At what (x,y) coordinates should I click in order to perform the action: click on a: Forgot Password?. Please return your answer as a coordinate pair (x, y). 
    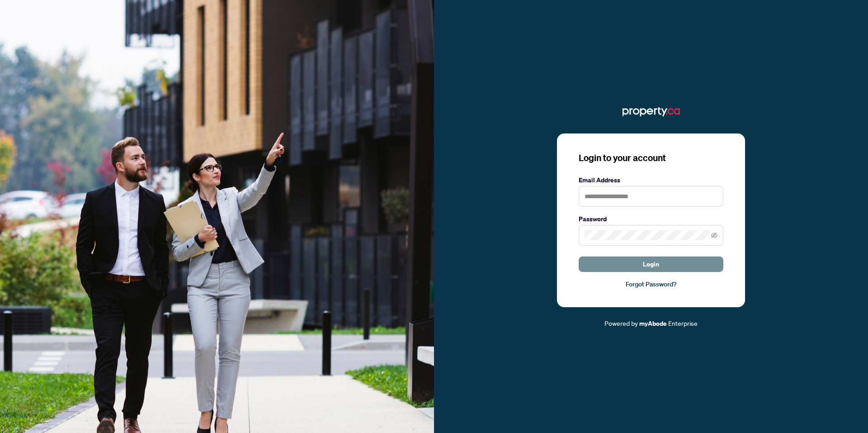
    Looking at the image, I should click on (651, 284).